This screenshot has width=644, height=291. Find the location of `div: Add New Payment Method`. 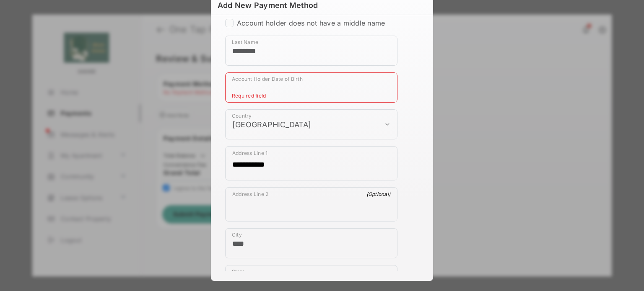

div: Add New Payment Method is located at coordinates (267, 5).